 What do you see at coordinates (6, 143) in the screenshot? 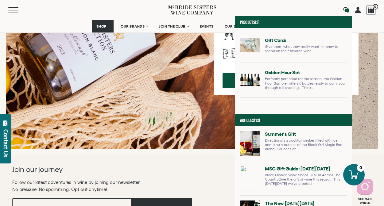
I see `div: Contact Us` at bounding box center [6, 143].